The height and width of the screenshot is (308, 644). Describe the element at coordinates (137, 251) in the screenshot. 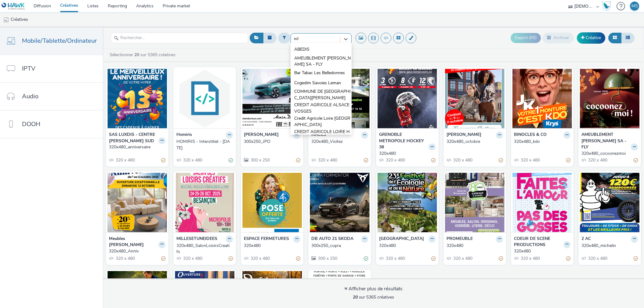

I see `a: 320x480_Anniv` at that location.